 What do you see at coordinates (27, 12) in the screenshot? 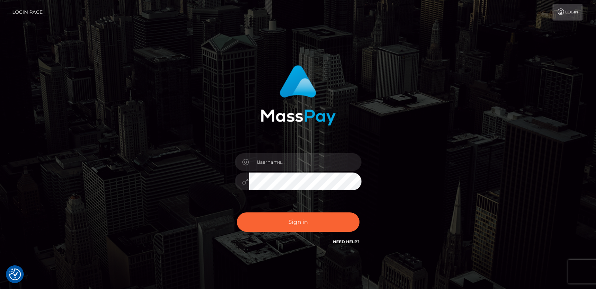
I see `a: Login Page` at bounding box center [27, 12].